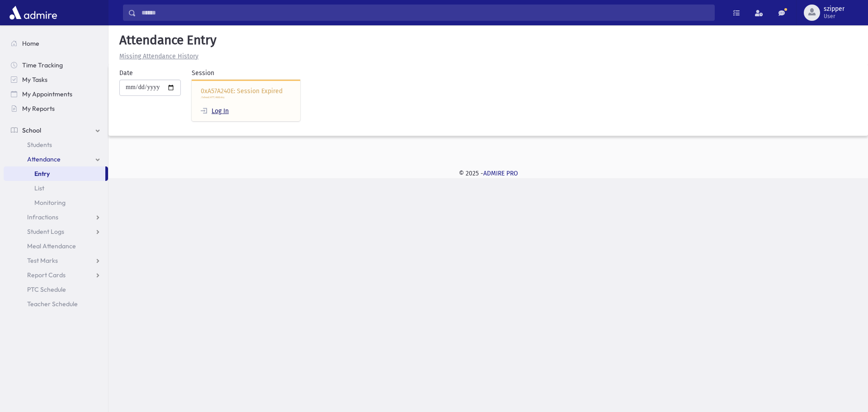 This screenshot has width=868, height=412. What do you see at coordinates (55, 203) in the screenshot?
I see `a: Monitoring` at bounding box center [55, 203].